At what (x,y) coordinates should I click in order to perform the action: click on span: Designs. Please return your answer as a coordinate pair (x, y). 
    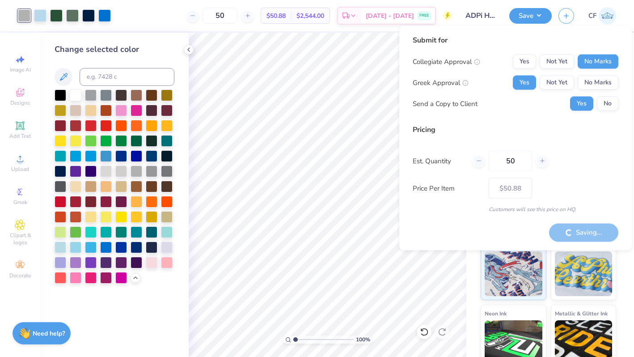
    Looking at the image, I should click on (20, 103).